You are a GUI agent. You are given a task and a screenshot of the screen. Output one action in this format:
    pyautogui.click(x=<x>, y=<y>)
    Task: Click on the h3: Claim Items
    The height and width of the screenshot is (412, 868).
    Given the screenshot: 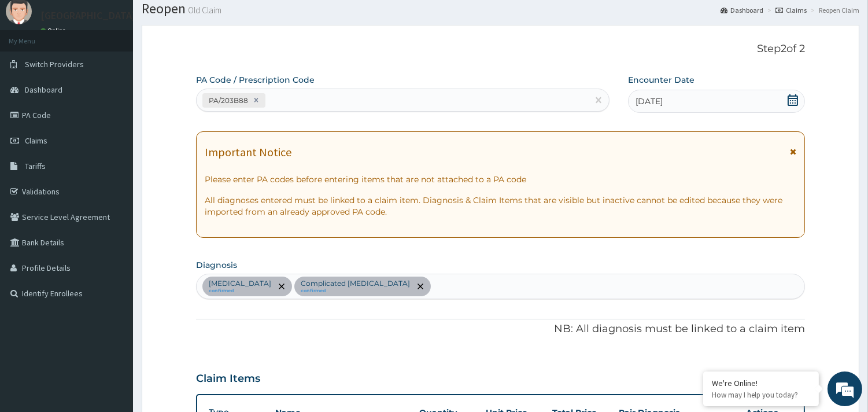 What is the action you would take?
    pyautogui.click(x=228, y=379)
    